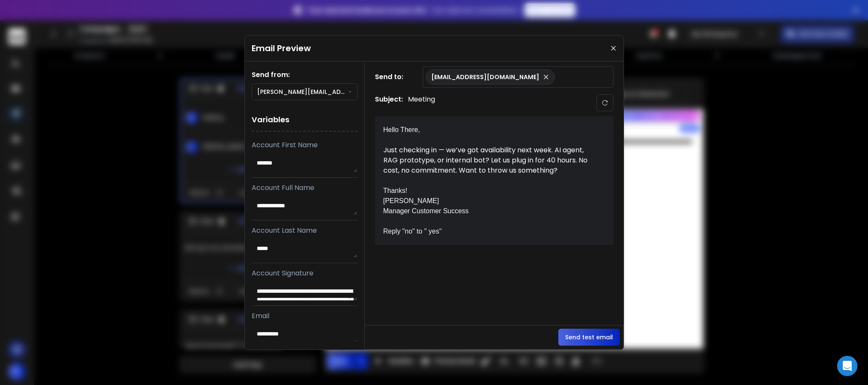  I want to click on h1: Variables, so click(305, 120).